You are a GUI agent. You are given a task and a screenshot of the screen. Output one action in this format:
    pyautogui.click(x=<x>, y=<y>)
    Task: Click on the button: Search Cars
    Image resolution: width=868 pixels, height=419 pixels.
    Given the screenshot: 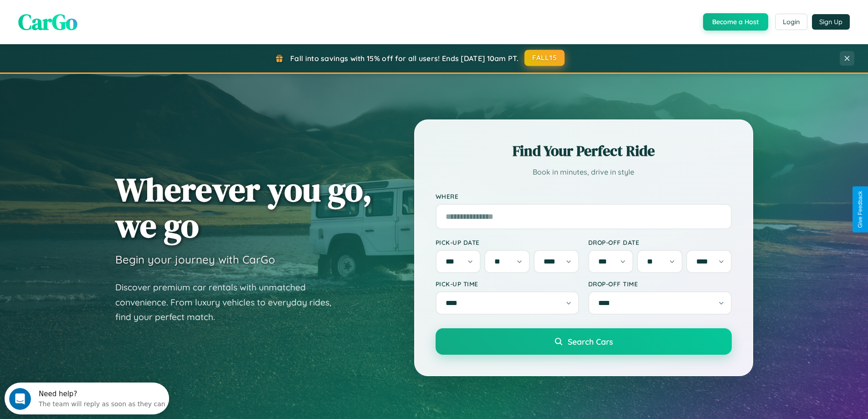 What is the action you would take?
    pyautogui.click(x=584, y=341)
    